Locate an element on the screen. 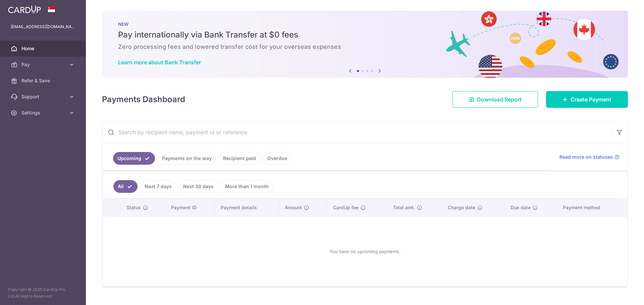 This screenshot has height=305, width=644. span: Download Report is located at coordinates (499, 99).